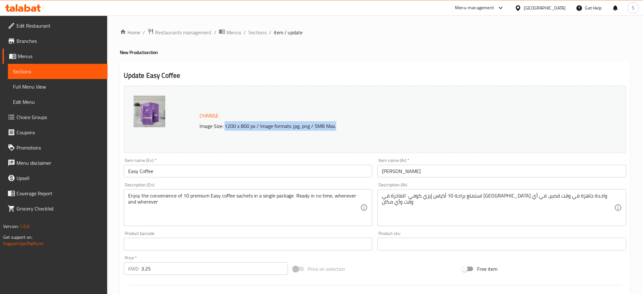  I want to click on input: Please enter product sku, so click(502, 244).